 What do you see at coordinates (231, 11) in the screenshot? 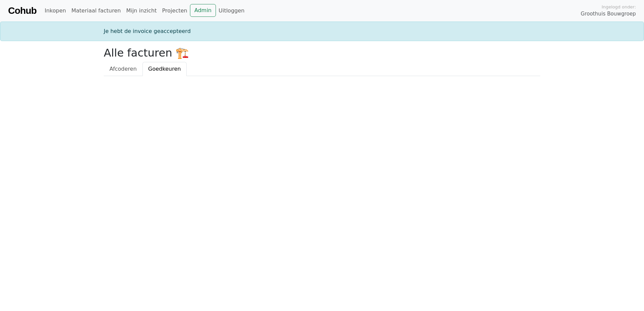
I see `a: Uitloggen` at bounding box center [231, 11].